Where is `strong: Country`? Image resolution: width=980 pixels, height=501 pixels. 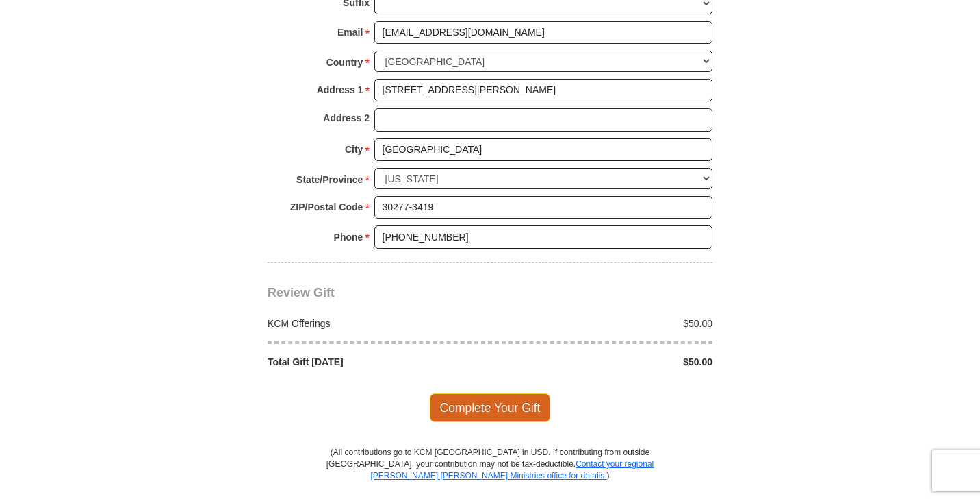
strong: Country is located at coordinates (345, 63).